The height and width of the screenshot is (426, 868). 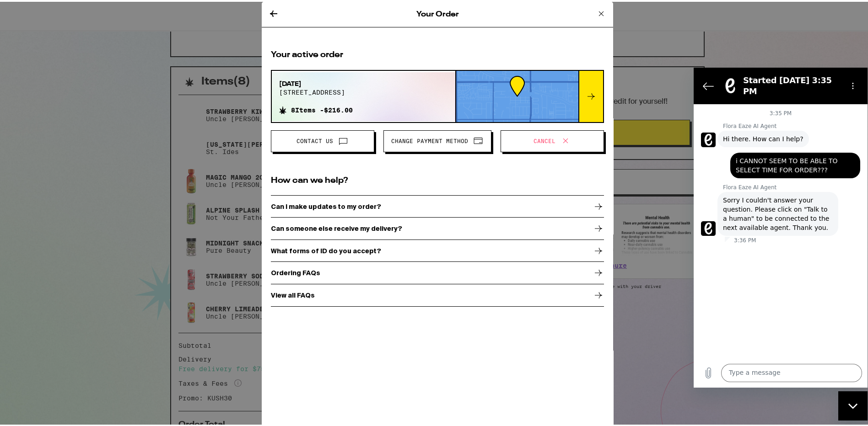 What do you see at coordinates (14, 306) in the screenshot?
I see `button: Upload file` at bounding box center [14, 306].